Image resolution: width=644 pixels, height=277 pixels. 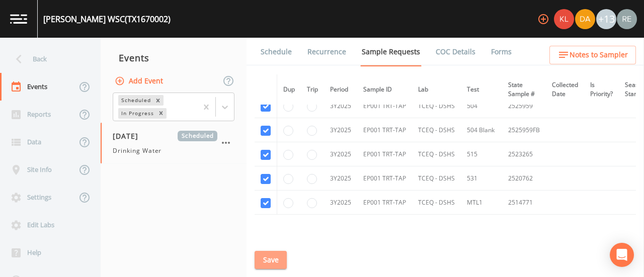 I want to click on th: Is Priority?, so click(x=601, y=90).